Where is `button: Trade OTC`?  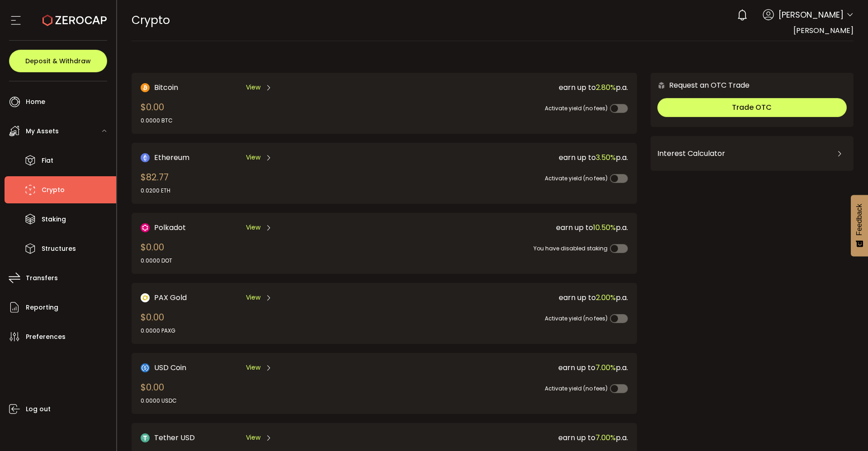
button: Trade OTC is located at coordinates (752, 108).